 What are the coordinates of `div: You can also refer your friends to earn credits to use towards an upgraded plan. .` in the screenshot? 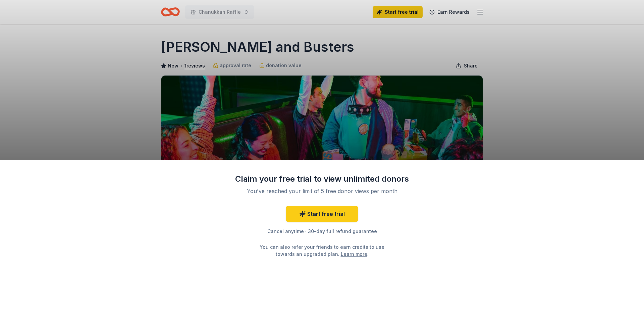 It's located at (322, 250).